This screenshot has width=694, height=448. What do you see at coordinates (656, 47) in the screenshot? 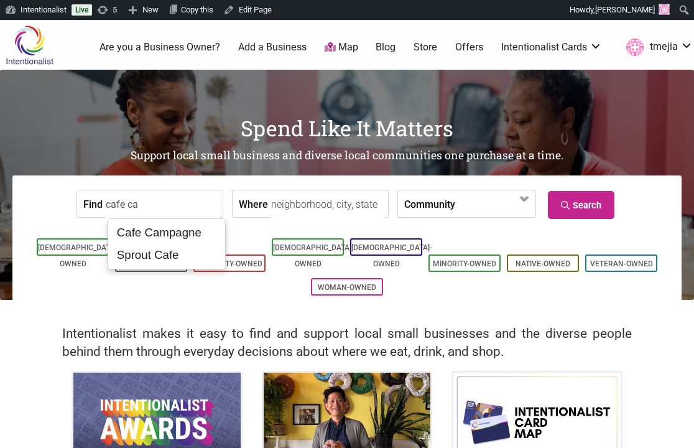
I see `a: tmejia` at bounding box center [656, 47].